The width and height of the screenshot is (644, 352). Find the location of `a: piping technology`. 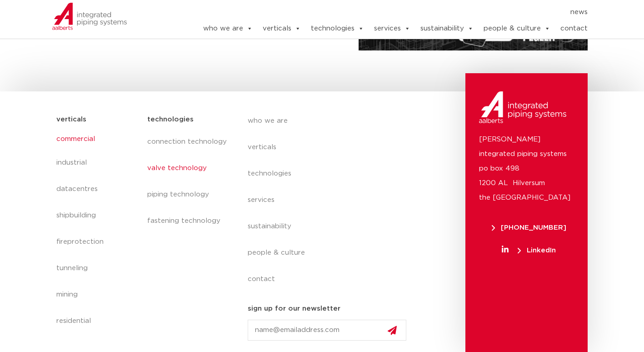

a: piping technology is located at coordinates (188, 194).